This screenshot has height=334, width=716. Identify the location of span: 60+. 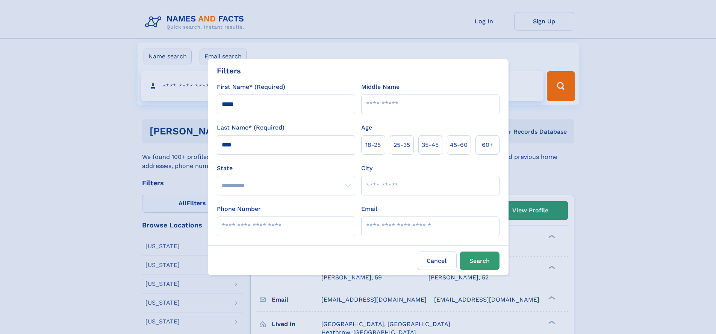
(488, 145).